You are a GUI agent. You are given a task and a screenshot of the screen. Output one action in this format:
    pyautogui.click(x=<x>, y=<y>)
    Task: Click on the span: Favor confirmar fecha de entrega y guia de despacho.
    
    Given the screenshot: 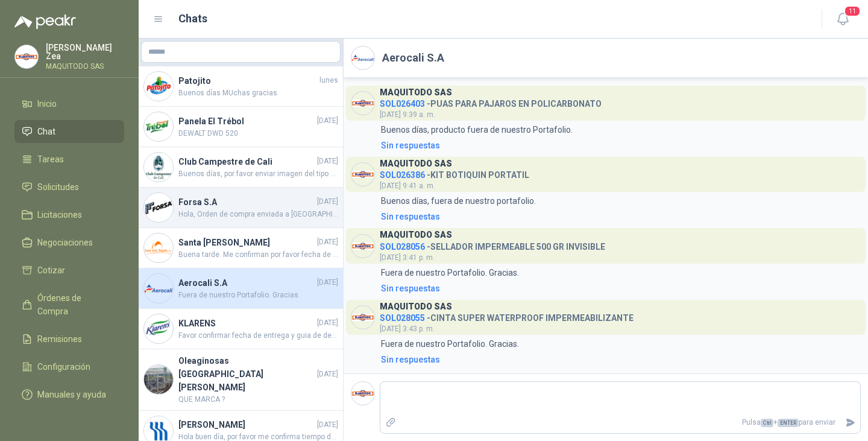 What is the action you would take?
    pyautogui.click(x=258, y=336)
    